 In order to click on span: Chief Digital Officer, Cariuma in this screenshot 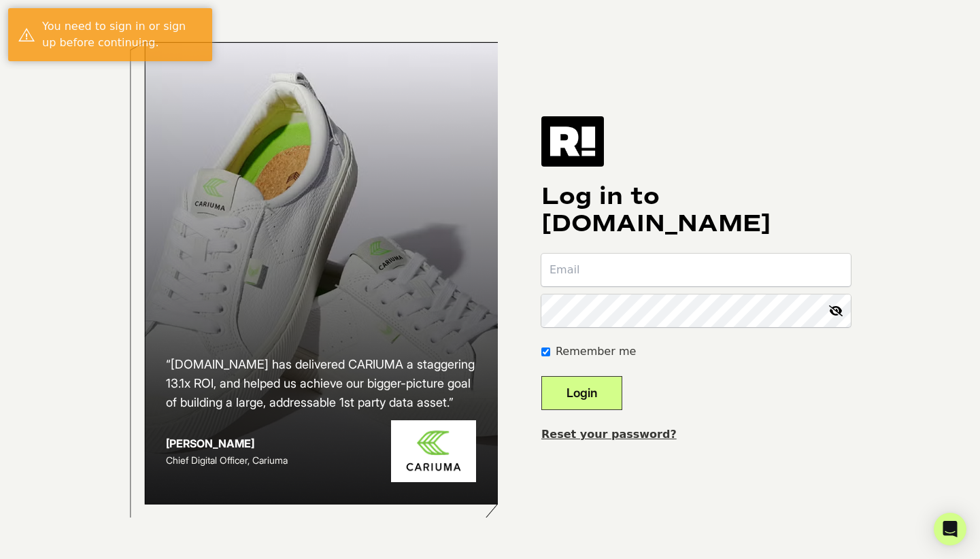, I will do `click(227, 459)`.